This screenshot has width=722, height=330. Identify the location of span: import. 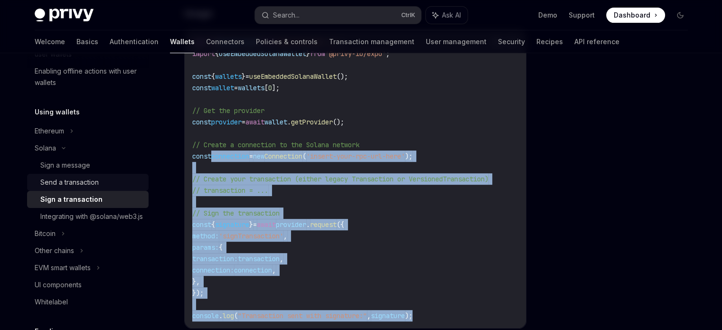
(204, 54).